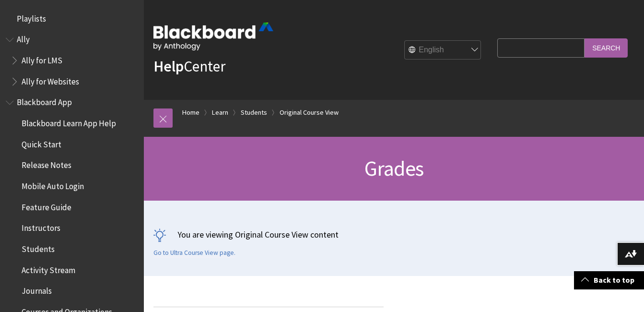 Image resolution: width=644 pixels, height=312 pixels. Describe the element at coordinates (309, 112) in the screenshot. I see `a: Original Course View` at that location.